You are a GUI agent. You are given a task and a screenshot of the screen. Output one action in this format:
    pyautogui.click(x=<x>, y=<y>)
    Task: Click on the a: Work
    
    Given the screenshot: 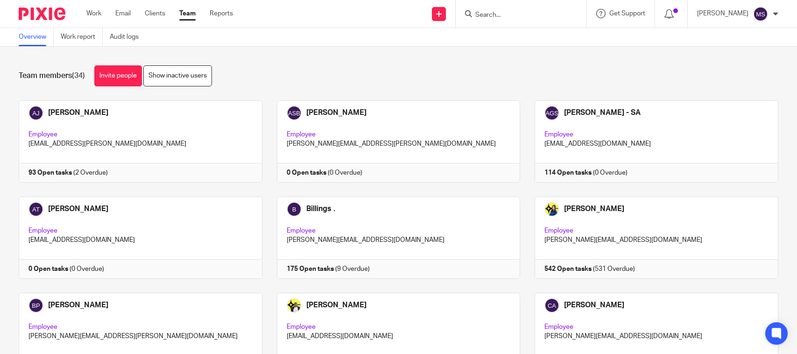 What is the action you would take?
    pyautogui.click(x=94, y=14)
    